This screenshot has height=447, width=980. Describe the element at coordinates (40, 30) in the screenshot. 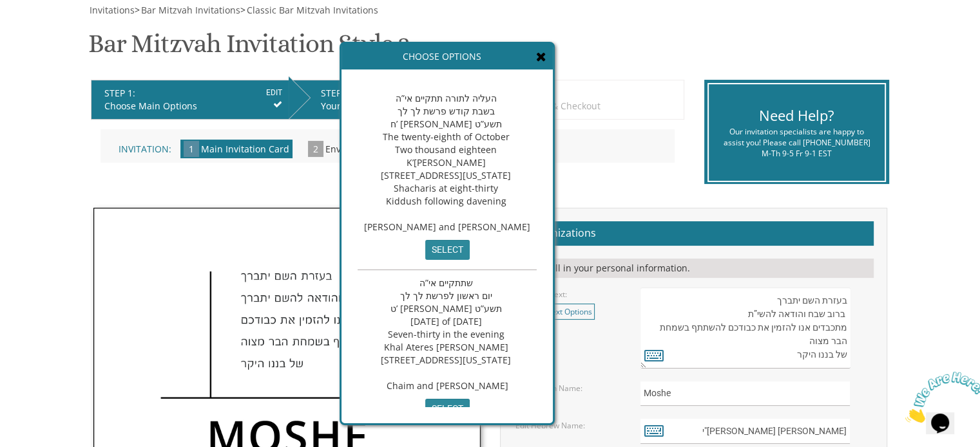

I see `div: CloseChat attention grabber` at that location.